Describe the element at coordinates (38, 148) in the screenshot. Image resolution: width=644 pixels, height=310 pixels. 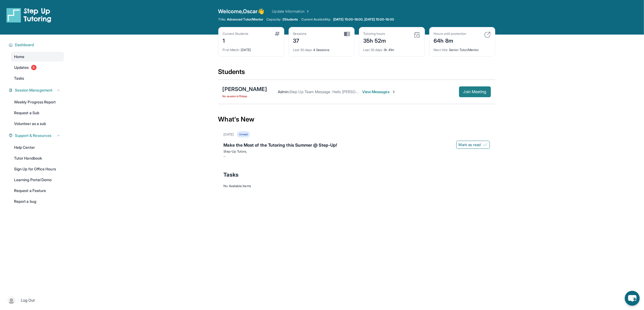
I see `a: Help Center` at that location.